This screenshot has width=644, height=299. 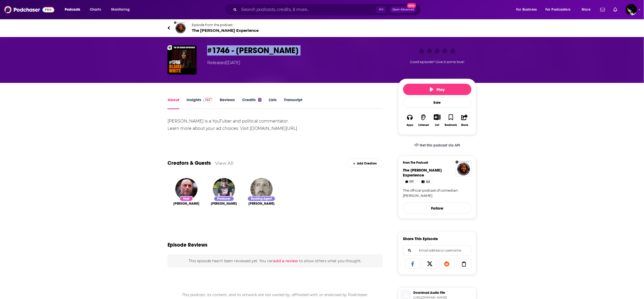 What do you see at coordinates (437, 89) in the screenshot?
I see `button: Play` at bounding box center [437, 89].